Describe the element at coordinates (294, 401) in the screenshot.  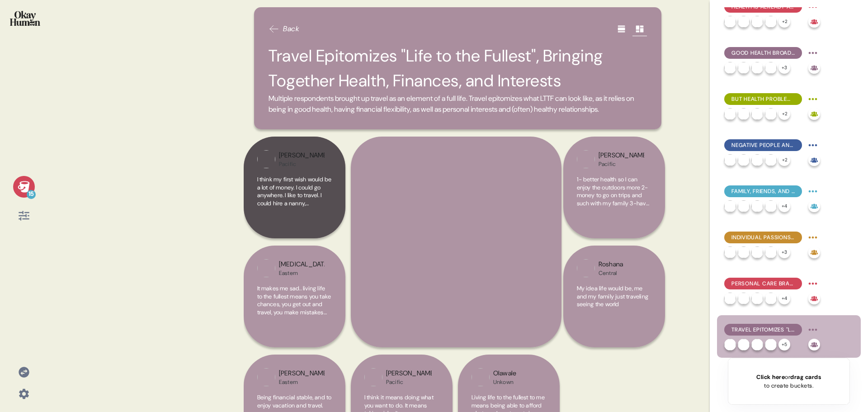
I see `span: Being financial stable, and to enjoy vacation and travel.` at that location.